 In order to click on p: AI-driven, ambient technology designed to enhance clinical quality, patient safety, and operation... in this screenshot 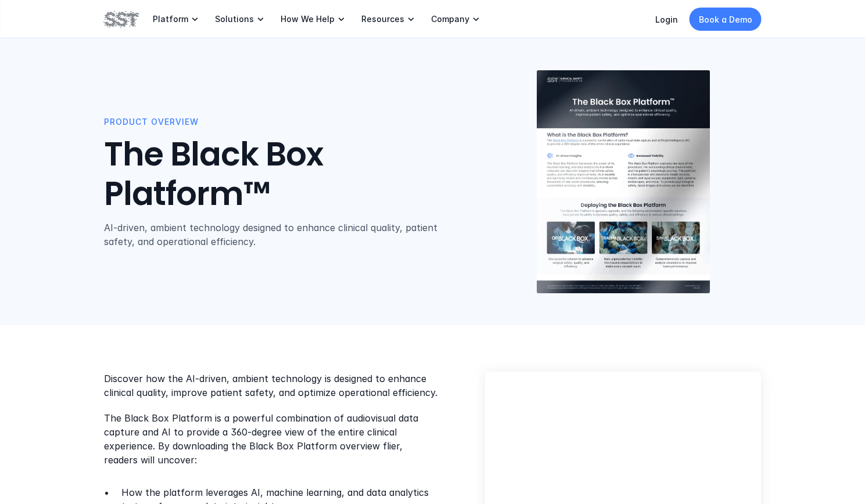, I will do `click(276, 234)`.